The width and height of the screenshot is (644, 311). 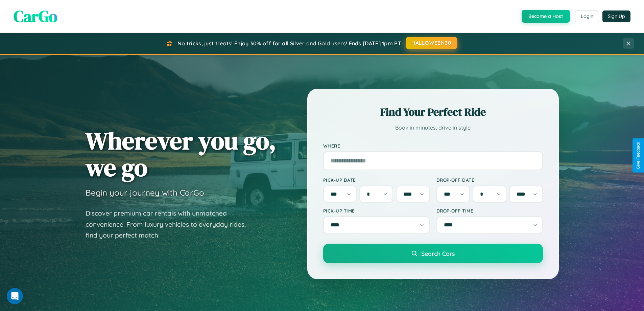 I want to click on span: CarGo, so click(x=36, y=16).